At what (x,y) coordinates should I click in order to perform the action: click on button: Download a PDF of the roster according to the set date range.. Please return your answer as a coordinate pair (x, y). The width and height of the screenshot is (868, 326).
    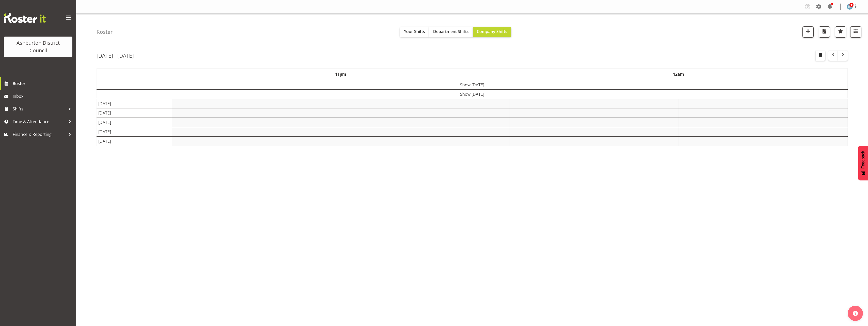
    Looking at the image, I should click on (824, 32).